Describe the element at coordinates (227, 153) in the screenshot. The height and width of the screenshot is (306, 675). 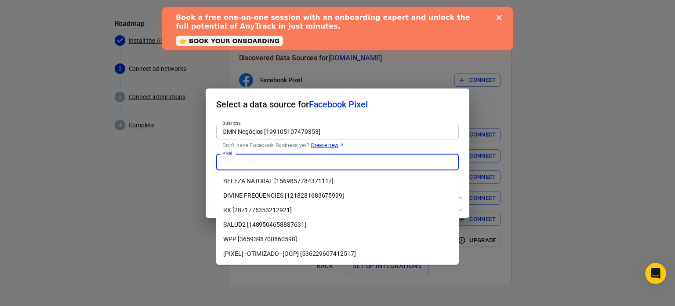
I see `label: Pixel` at that location.